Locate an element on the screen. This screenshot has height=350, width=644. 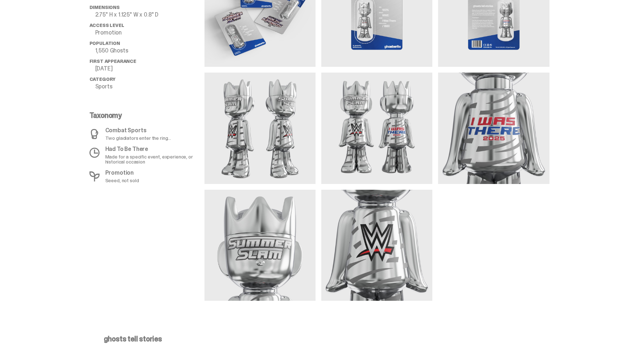
p: Two gladiators enter the ring... is located at coordinates (139, 138).